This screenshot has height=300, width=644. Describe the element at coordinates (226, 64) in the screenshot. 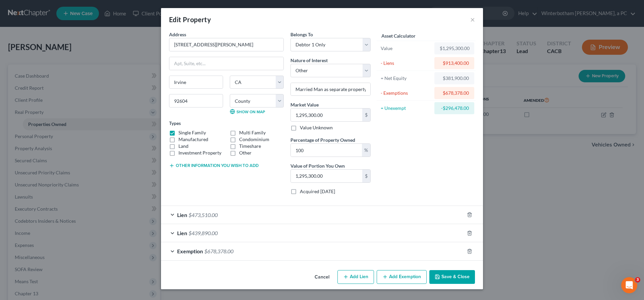

I see `input: Apt, Suite, etc...` at that location.